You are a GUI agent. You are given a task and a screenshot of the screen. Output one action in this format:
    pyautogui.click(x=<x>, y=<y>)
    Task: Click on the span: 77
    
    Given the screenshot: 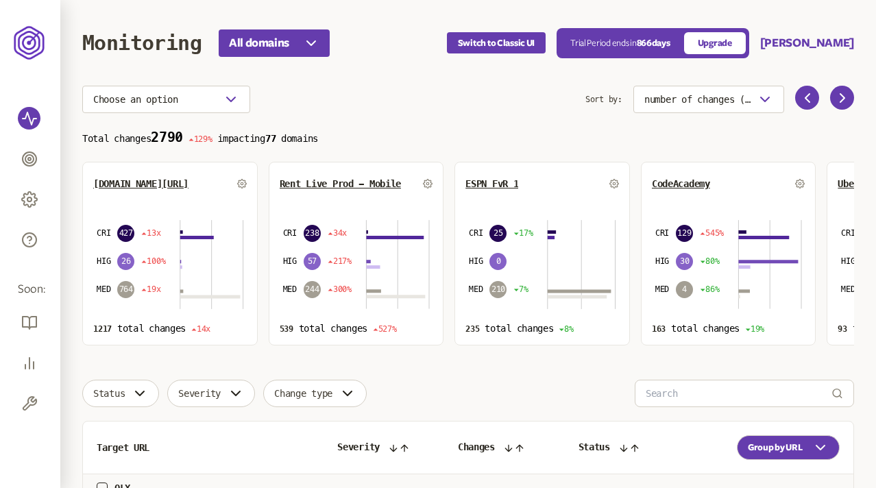 What is the action you would take?
    pyautogui.click(x=270, y=139)
    